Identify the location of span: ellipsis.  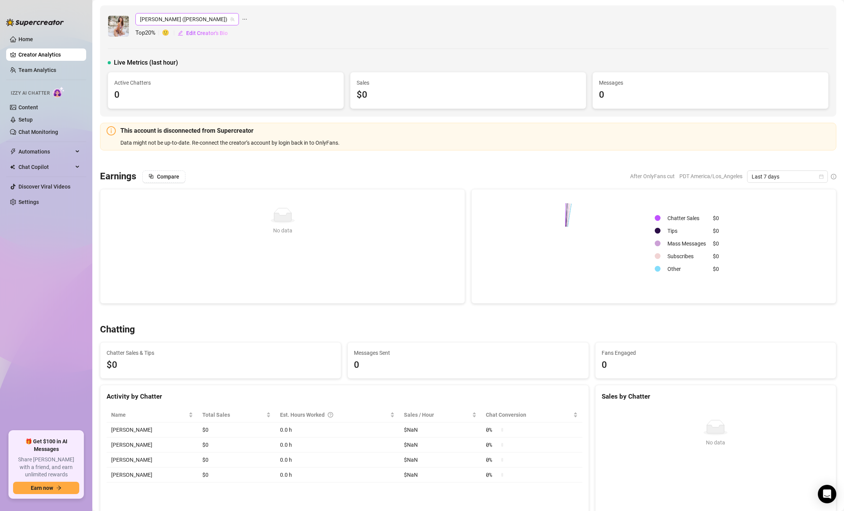
(245, 19).